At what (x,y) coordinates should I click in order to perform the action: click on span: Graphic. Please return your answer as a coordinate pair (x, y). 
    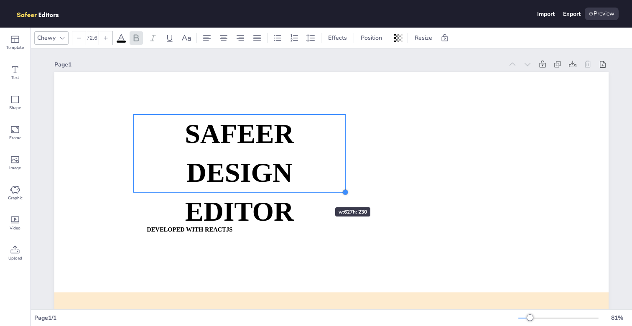
    Looking at the image, I should click on (15, 198).